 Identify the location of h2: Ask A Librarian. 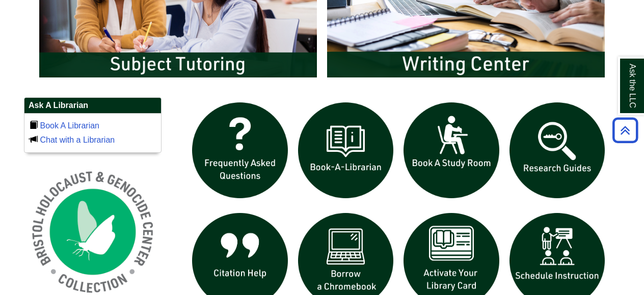
(93, 105).